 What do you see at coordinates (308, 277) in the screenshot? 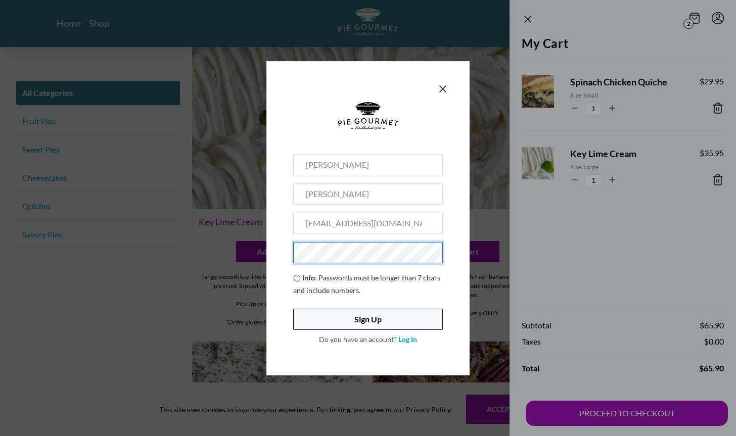
I see `strong: Info` at bounding box center [308, 277].